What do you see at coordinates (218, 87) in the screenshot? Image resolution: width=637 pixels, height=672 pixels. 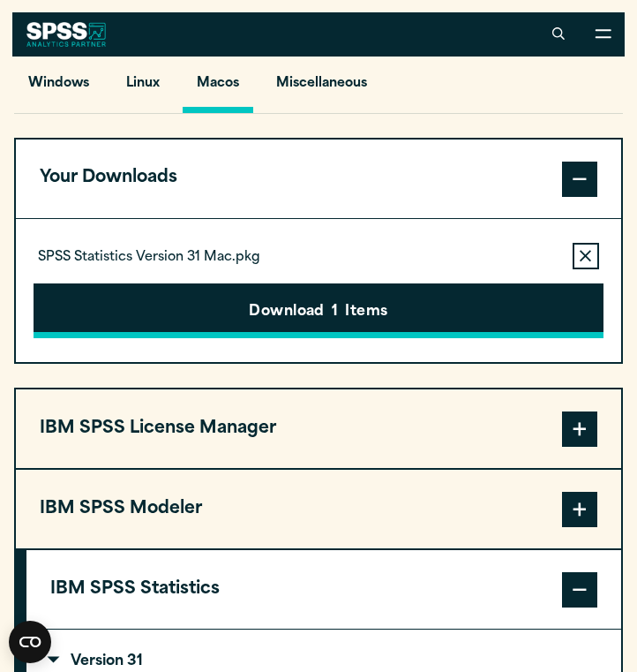 I see `button: Macos` at bounding box center [218, 87].